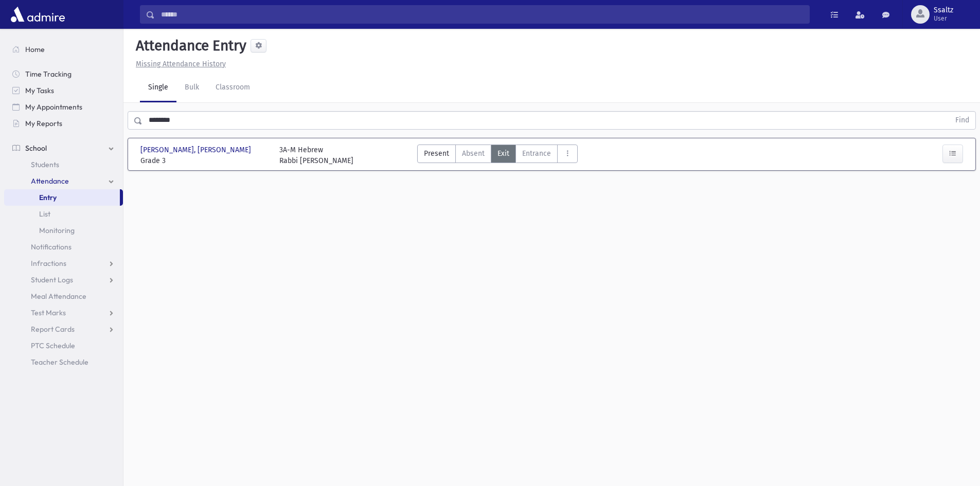 This screenshot has width=980, height=486. I want to click on span: Teacher Schedule, so click(60, 362).